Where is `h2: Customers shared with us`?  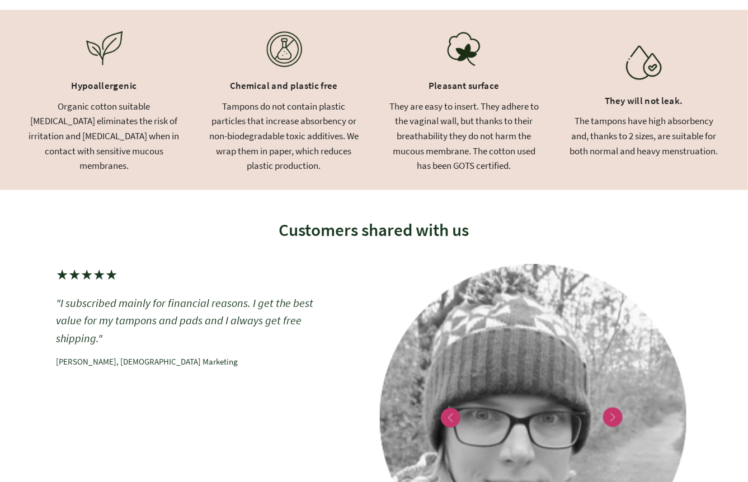 h2: Customers shared with us is located at coordinates (374, 230).